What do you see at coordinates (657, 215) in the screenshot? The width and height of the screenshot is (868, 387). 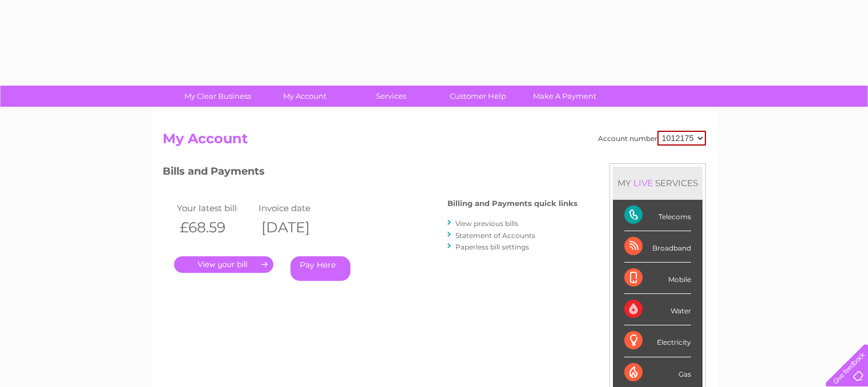 I see `div: Telecoms` at bounding box center [657, 215].